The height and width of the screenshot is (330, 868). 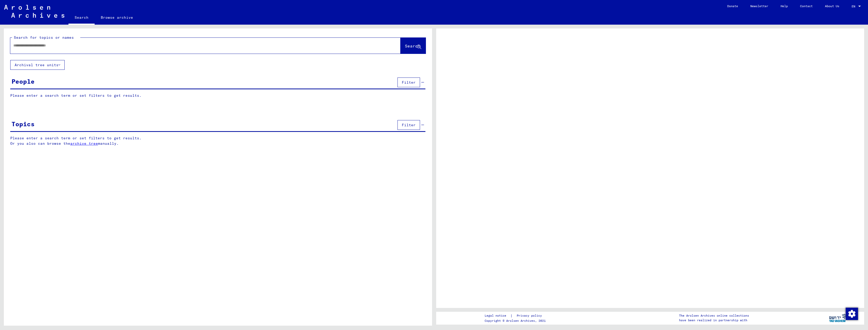 What do you see at coordinates (23, 124) in the screenshot?
I see `div: Topics` at bounding box center [23, 124].